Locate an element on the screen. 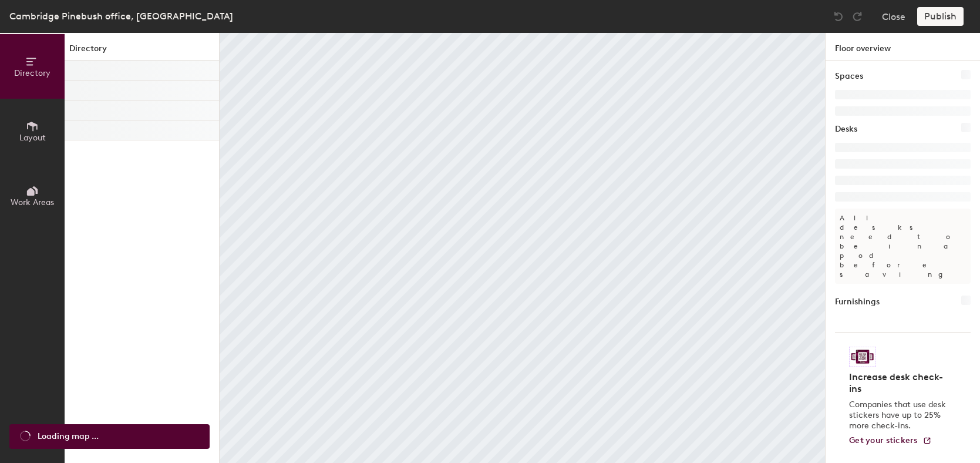 This screenshot has width=980, height=463. a: Get your stickers is located at coordinates (890, 440).